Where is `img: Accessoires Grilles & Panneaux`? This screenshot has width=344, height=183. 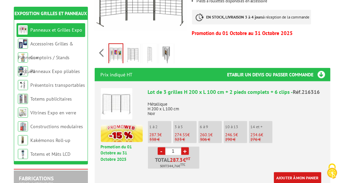
img: Accessoires Grilles & Panneaux is located at coordinates (23, 44).